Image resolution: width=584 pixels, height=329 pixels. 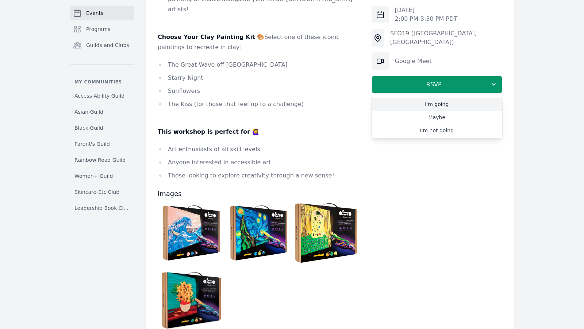 I want to click on li: The Kiss (for those that feel up to a challenge), so click(x=259, y=104).